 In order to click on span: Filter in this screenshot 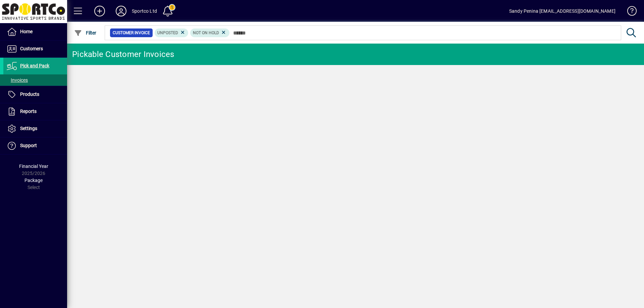, I will do `click(85, 33)`.